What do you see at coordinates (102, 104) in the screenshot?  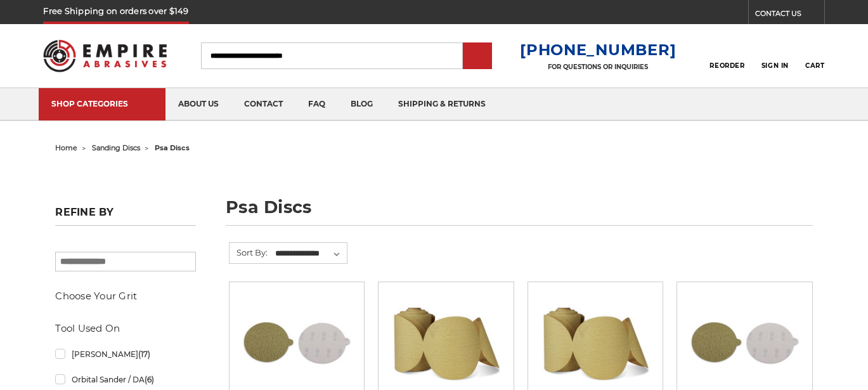 I see `div: SHOP CATEGORIES` at bounding box center [102, 104].